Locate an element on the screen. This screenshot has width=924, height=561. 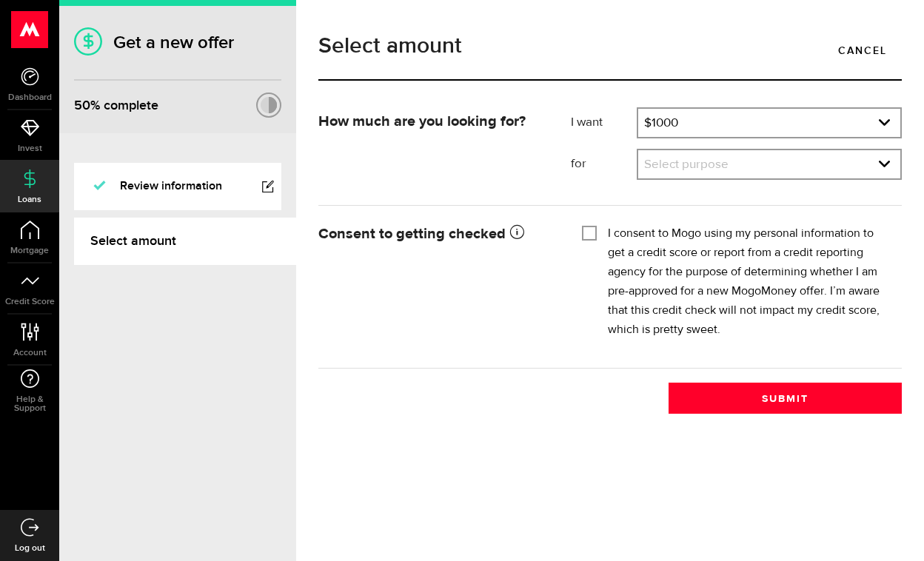
div: % complete is located at coordinates (116, 106).